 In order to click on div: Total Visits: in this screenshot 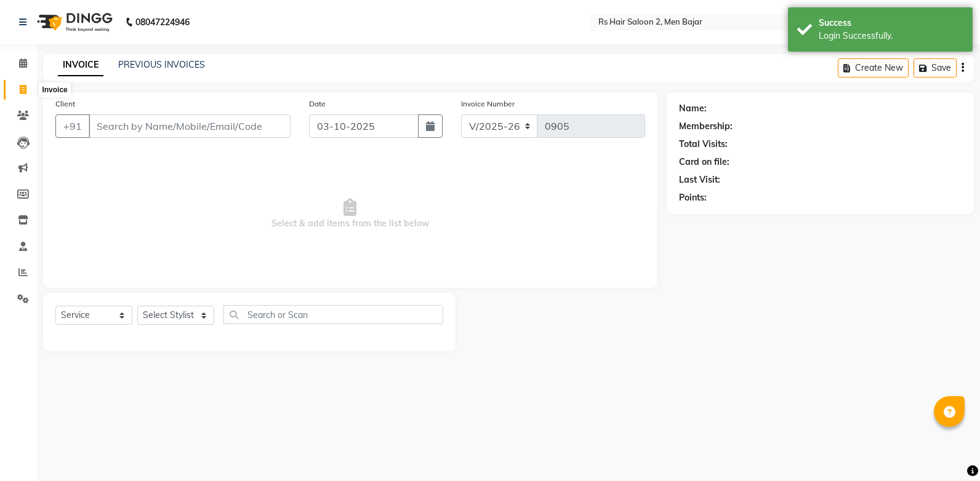, I will do `click(703, 144)`.